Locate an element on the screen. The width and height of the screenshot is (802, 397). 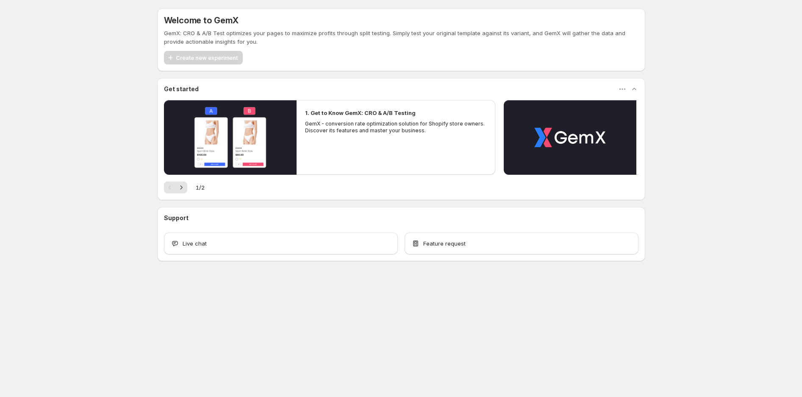
button: Next is located at coordinates (181, 187).